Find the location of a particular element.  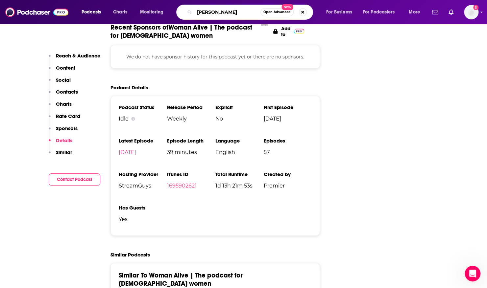

h3: Podcast Status is located at coordinates (143, 107).